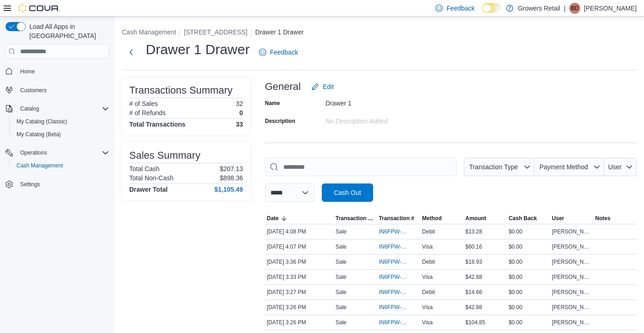  I want to click on span: BD, so click(575, 8).